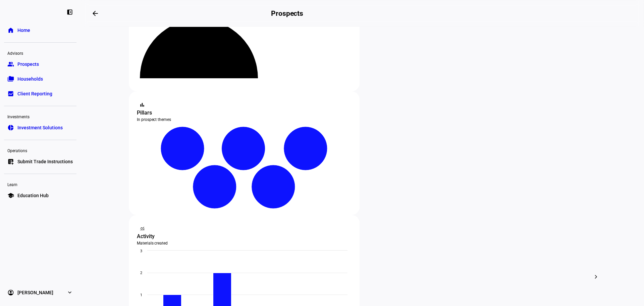 The width and height of the screenshot is (644, 306). I want to click on span: Education Hub, so click(33, 196).